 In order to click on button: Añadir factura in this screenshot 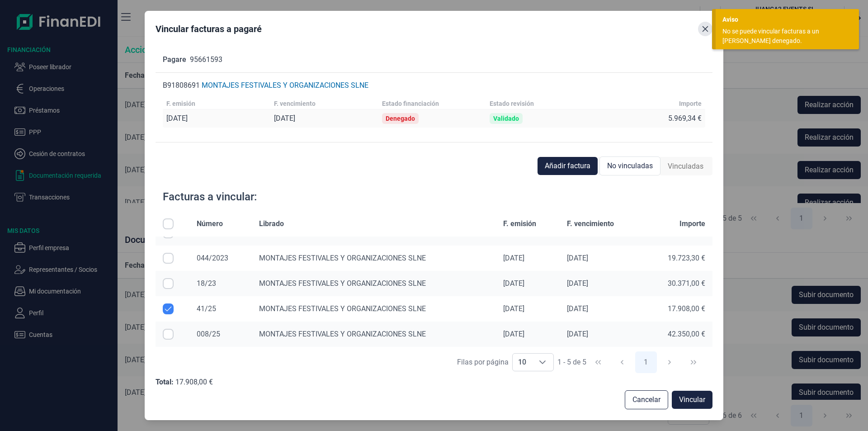, I will do `click(568, 166)`.